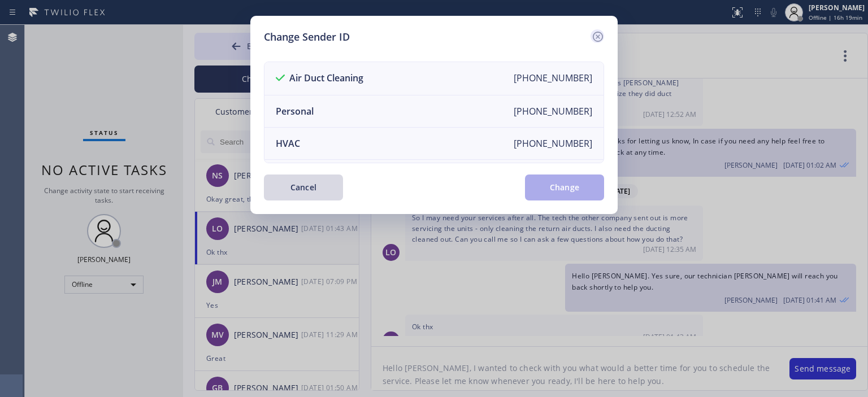 Image resolution: width=868 pixels, height=397 pixels. I want to click on button: Change, so click(565, 187).